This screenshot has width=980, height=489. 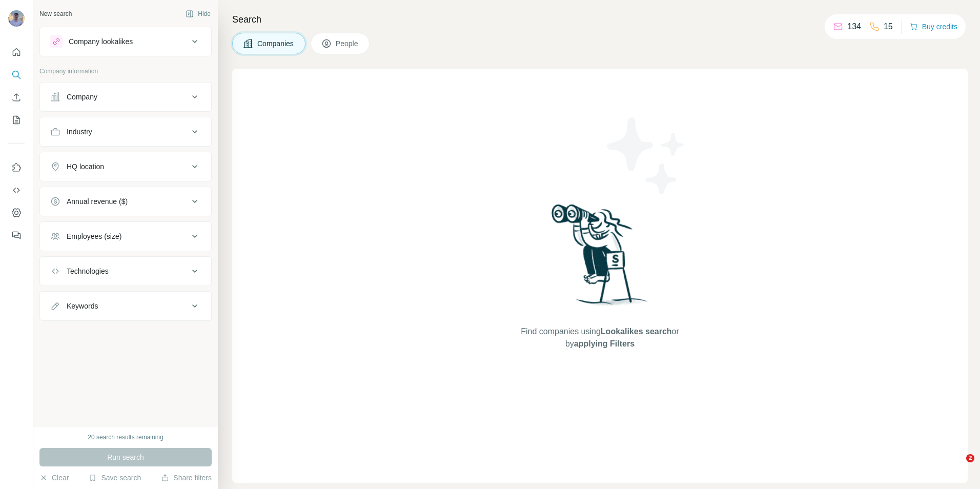 I want to click on button: Industry, so click(x=126, y=132).